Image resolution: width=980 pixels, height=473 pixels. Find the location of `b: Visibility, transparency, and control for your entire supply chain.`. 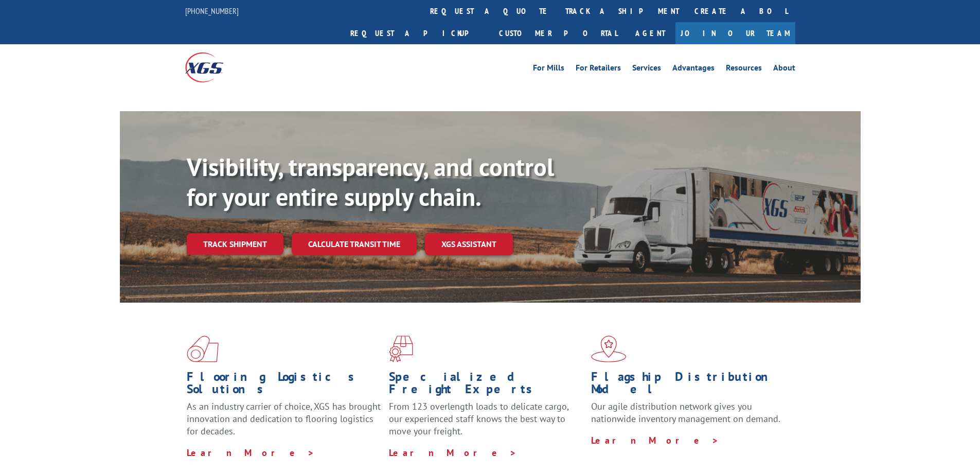

b: Visibility, transparency, and control for your entire supply chain. is located at coordinates (370, 182).